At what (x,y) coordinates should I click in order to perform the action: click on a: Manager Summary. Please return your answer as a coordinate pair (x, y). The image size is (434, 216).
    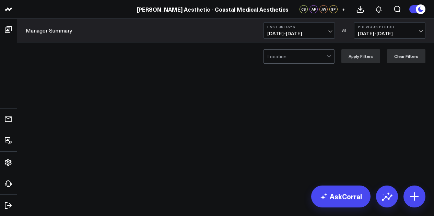
    Looking at the image, I should click on (49, 31).